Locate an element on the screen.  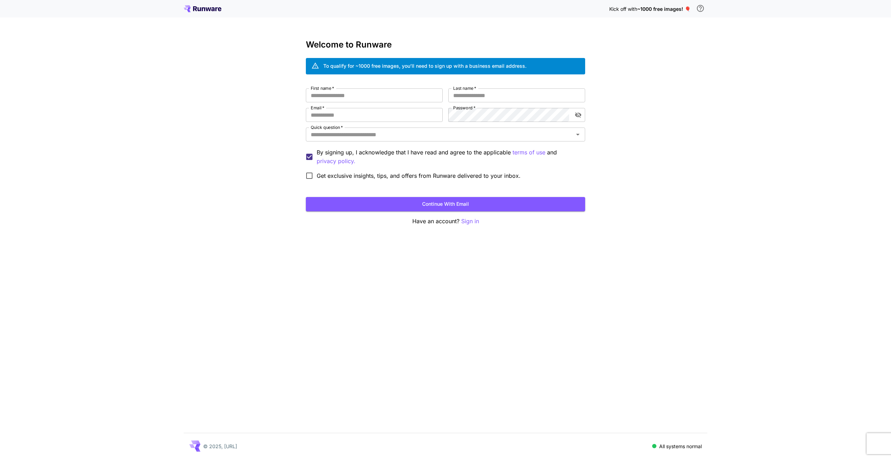
label: Quick question is located at coordinates (327, 127).